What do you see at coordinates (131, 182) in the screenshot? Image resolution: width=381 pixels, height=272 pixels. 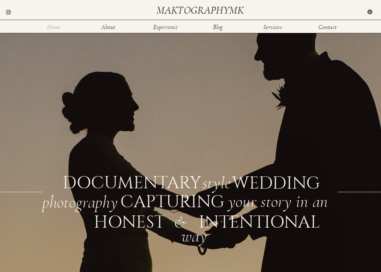 I see `div: documentary` at bounding box center [131, 182].